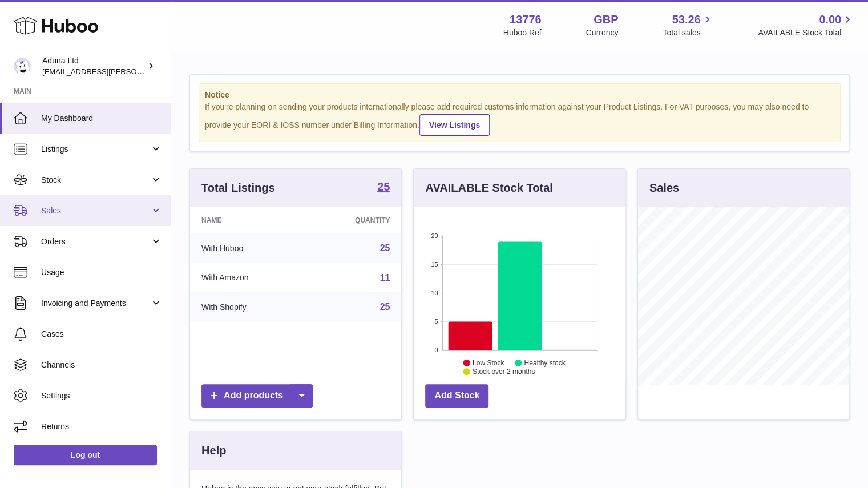 This screenshot has width=868, height=488. What do you see at coordinates (248, 278) in the screenshot?
I see `td: With Amazon` at bounding box center [248, 278].